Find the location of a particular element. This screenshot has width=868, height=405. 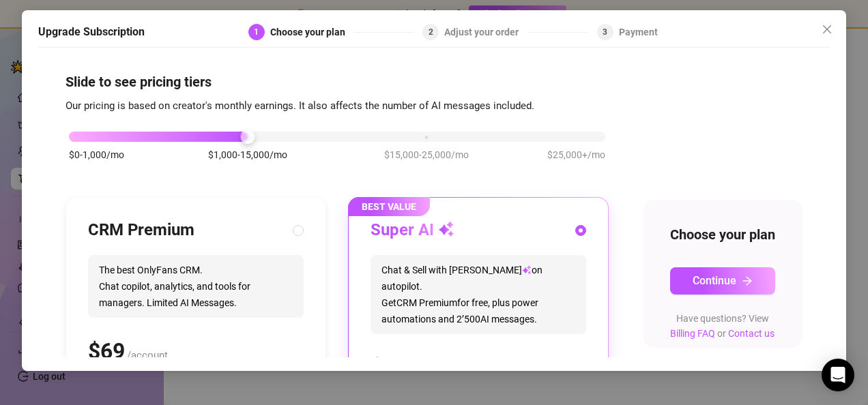

a: Billing FAQ is located at coordinates (692, 333).